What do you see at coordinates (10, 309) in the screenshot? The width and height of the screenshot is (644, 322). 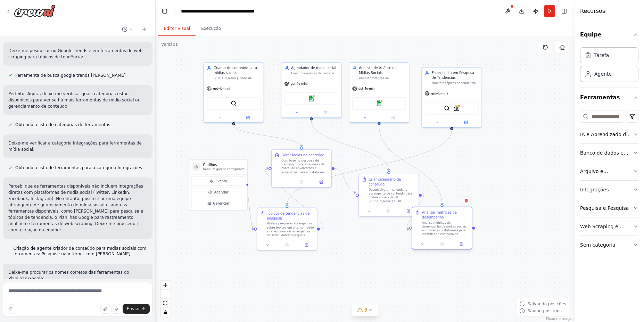 I see `button: Melhore este prompt` at bounding box center [10, 309].